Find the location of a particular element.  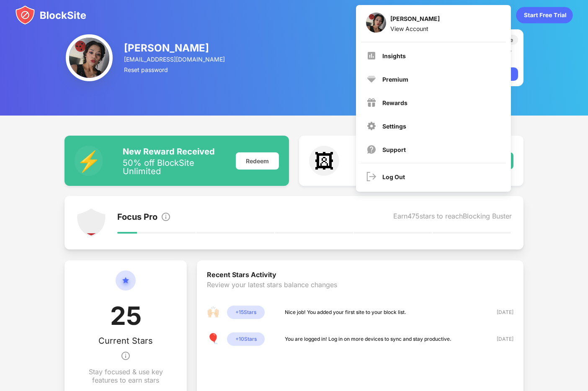

img: menu-settings.svg is located at coordinates (371, 126).